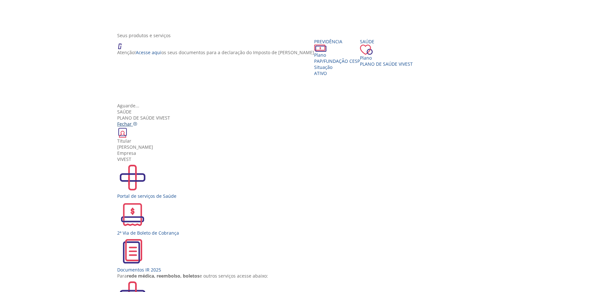 This screenshot has width=610, height=292. I want to click on span: Plano de Saúde VIVEST, so click(386, 64).